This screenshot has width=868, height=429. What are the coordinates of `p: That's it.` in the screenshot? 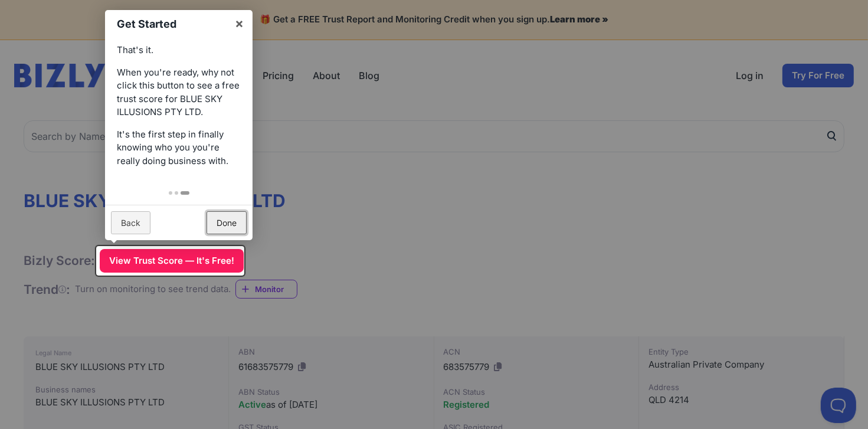 It's located at (179, 50).